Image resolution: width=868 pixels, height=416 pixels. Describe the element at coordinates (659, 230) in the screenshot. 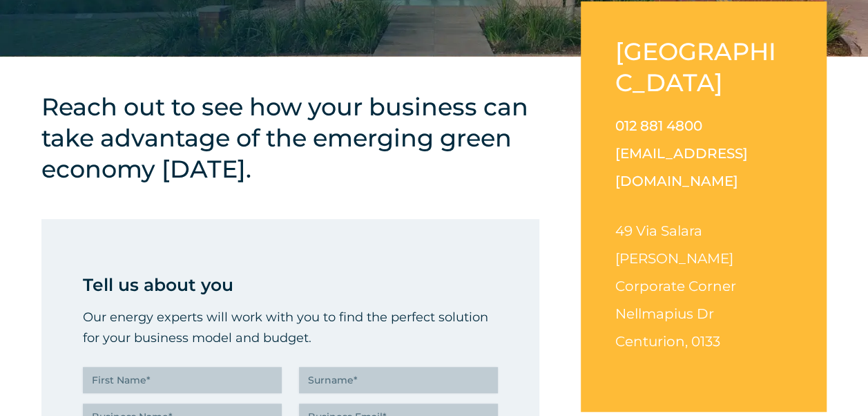

I see `span: 49 Via Salara` at that location.